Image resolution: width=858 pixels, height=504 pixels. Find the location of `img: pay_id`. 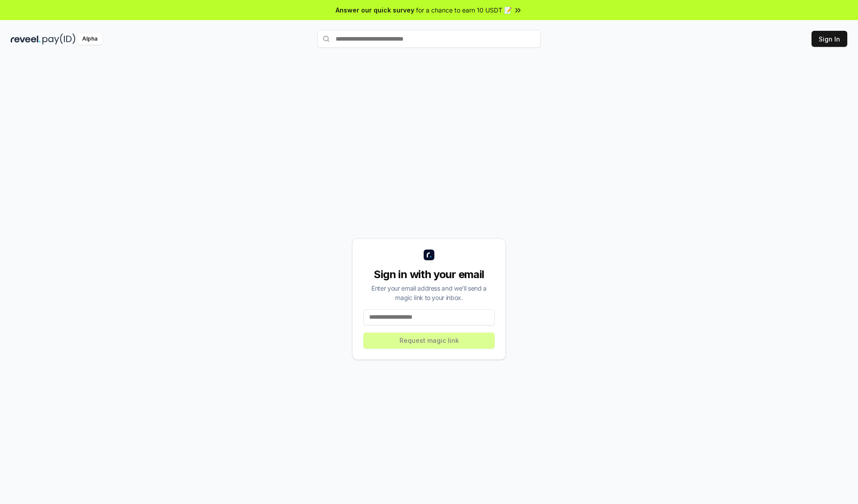

img: pay_id is located at coordinates (59, 39).